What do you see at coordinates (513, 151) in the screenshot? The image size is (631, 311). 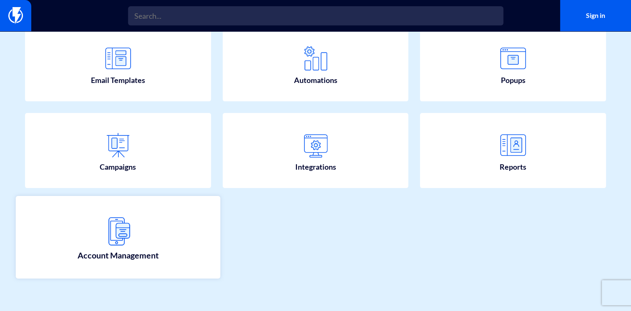 I see `a: Reports` at bounding box center [513, 151].